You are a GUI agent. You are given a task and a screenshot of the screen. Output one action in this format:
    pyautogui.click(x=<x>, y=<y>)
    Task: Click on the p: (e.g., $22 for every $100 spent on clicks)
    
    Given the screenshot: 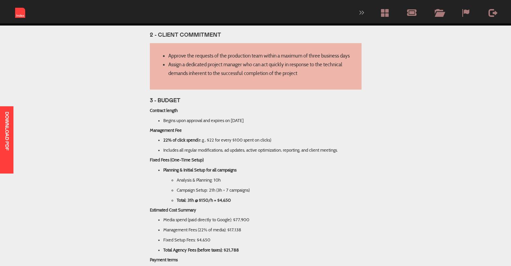 What is the action you would take?
    pyautogui.click(x=263, y=140)
    